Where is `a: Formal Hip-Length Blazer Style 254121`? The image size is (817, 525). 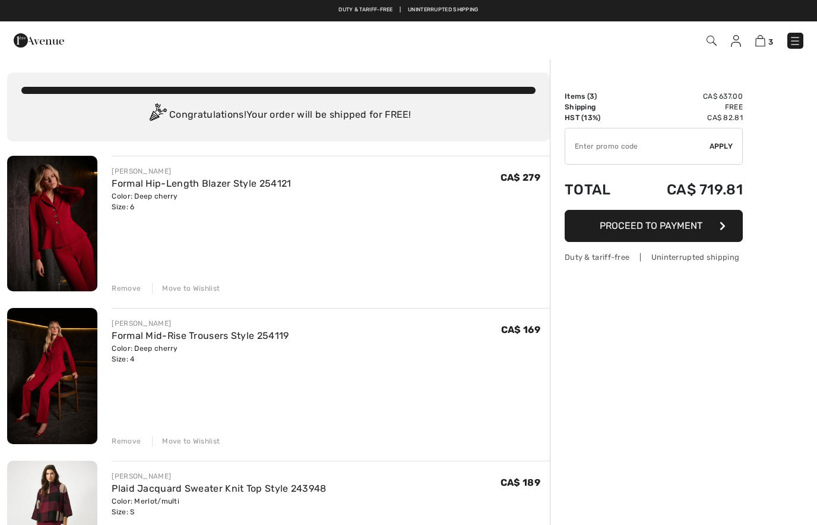
a: Formal Hip-Length Blazer Style 254121 is located at coordinates (201, 183).